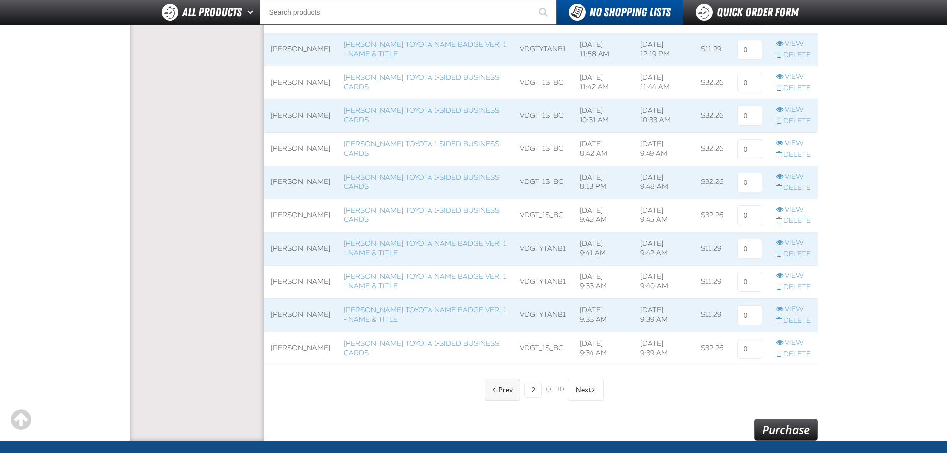 The width and height of the screenshot is (947, 453). What do you see at coordinates (586, 390) in the screenshot?
I see `button: Next Page` at bounding box center [586, 390].